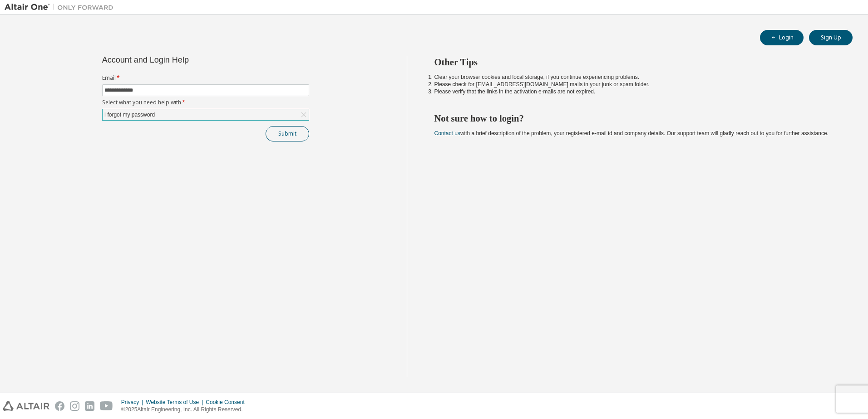 The image size is (868, 419). Describe the element at coordinates (228, 402) in the screenshot. I see `div: Cookie Consent` at that location.